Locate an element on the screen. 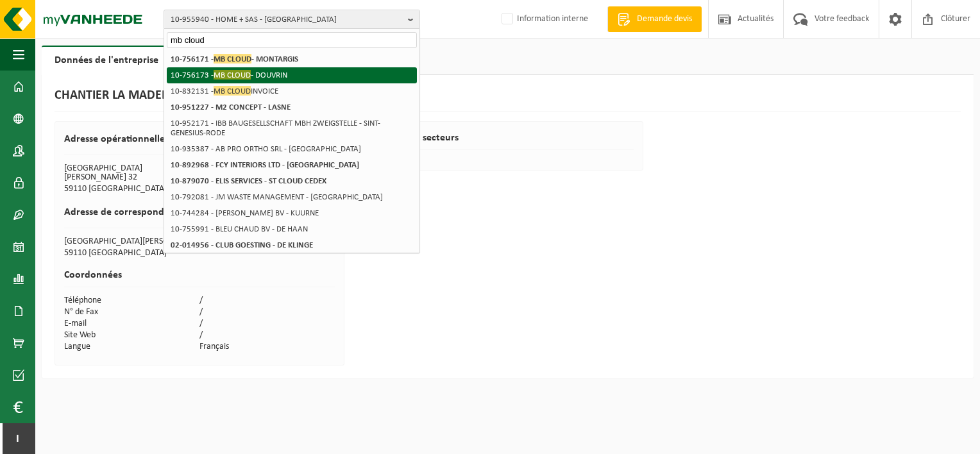 The image size is (980, 454). strong: 10-879070 - ELIS SERVICES - ST CLOUD CEDEX is located at coordinates (248, 181).